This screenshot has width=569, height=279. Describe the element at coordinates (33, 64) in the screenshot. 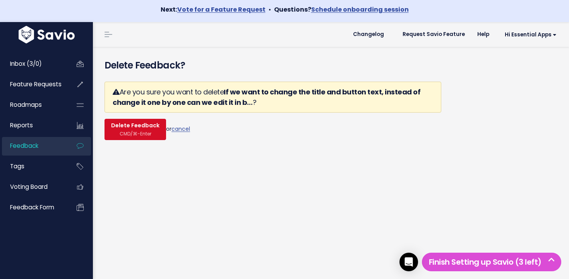

I see `a: Inbox (3/0)` at that location.